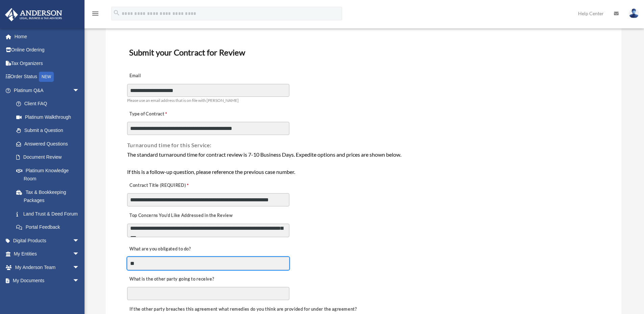 The image size is (644, 314). What do you see at coordinates (47, 90) in the screenshot?
I see `a: Platinum Q&Aarrow_drop_down` at bounding box center [47, 90].